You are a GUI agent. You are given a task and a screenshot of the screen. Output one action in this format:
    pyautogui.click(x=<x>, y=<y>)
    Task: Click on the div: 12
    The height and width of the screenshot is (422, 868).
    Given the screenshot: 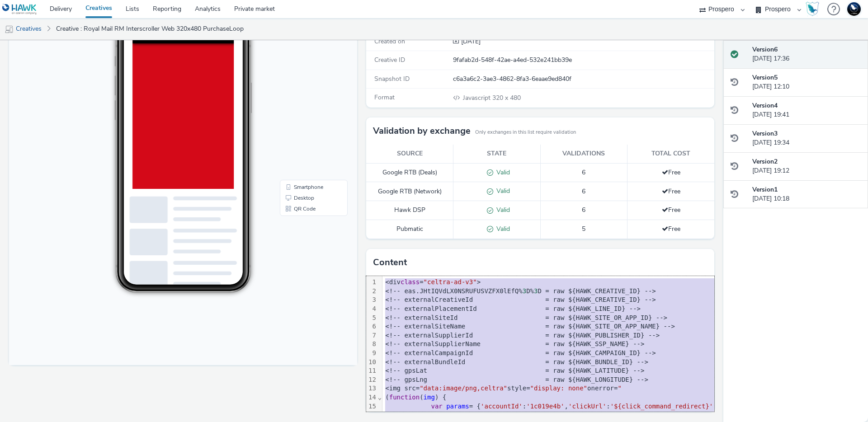 What is the action you would take?
    pyautogui.click(x=372, y=380)
    